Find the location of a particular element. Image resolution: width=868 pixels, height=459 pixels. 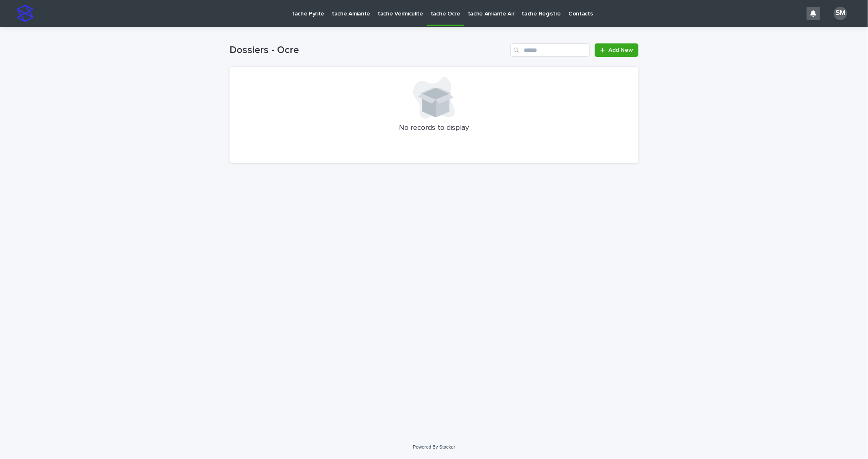

div: Search is located at coordinates (550, 50).